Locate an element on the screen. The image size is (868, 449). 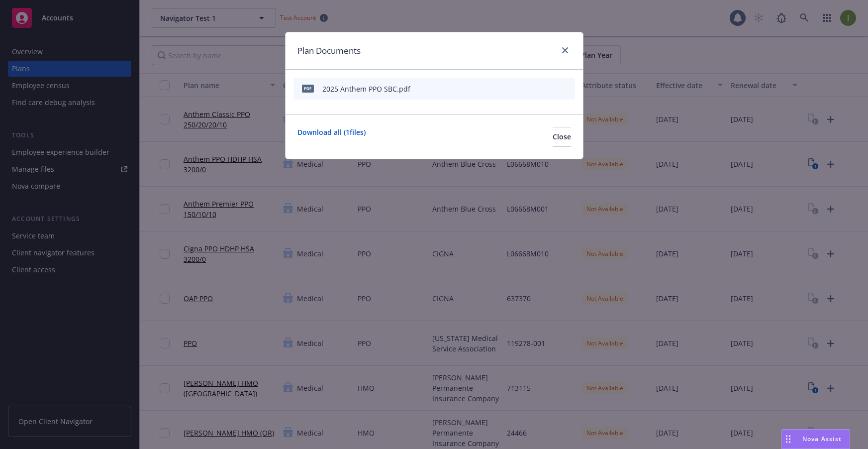
div: Drag to move is located at coordinates (788, 439).